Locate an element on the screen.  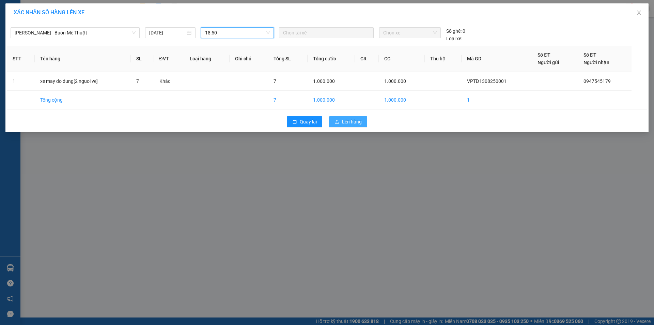
button: uploadLên hàng is located at coordinates (348, 122).